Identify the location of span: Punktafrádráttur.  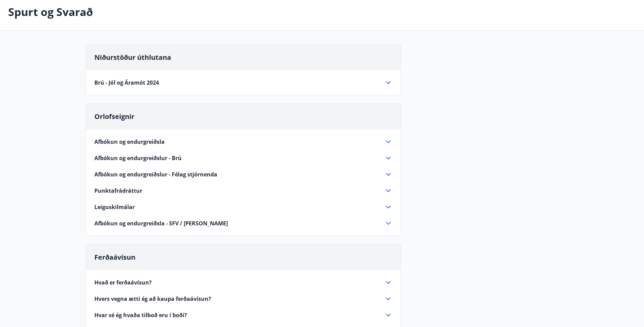
(118, 191).